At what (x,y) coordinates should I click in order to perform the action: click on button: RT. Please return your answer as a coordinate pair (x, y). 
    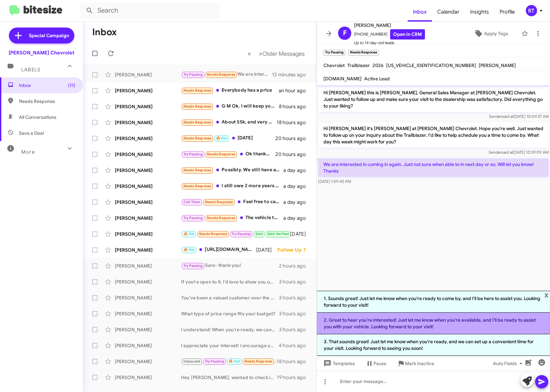
    Looking at the image, I should click on (531, 11).